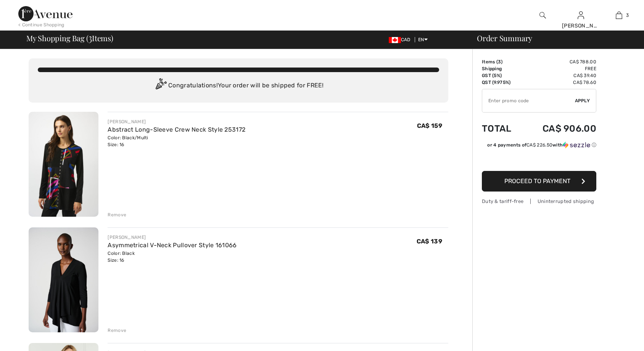 The height and width of the screenshot is (351, 644). What do you see at coordinates (70, 38) in the screenshot?
I see `span: My Shopping Bag ( Items)` at bounding box center [70, 38].